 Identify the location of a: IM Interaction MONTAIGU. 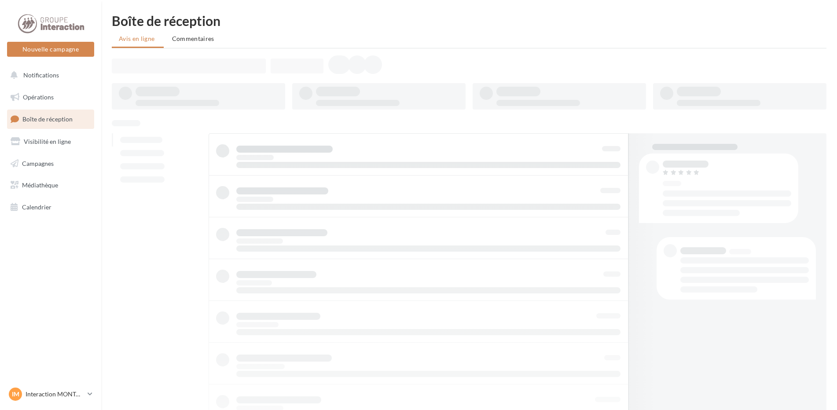
(51, 394).